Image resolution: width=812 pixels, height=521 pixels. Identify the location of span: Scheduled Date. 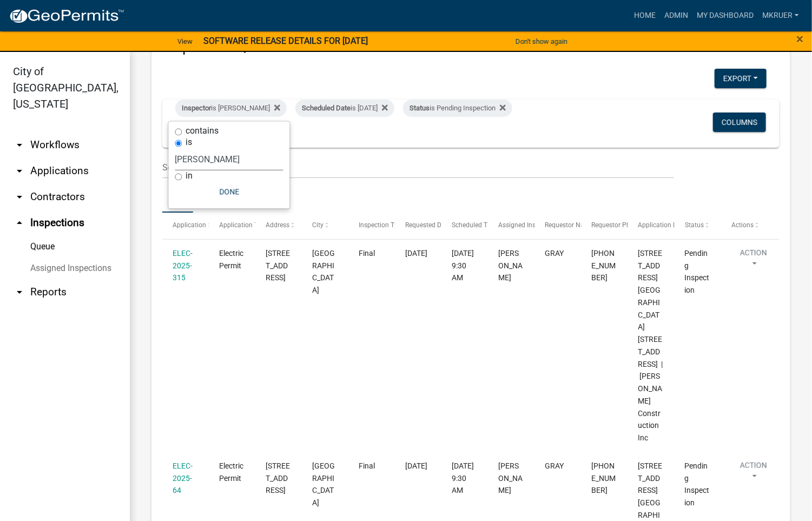
(326, 107).